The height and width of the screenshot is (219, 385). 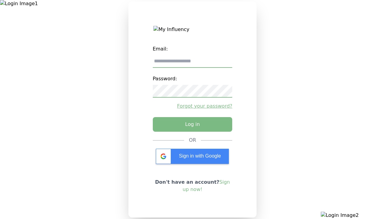 I want to click on span: Sign in with Google, so click(x=200, y=156).